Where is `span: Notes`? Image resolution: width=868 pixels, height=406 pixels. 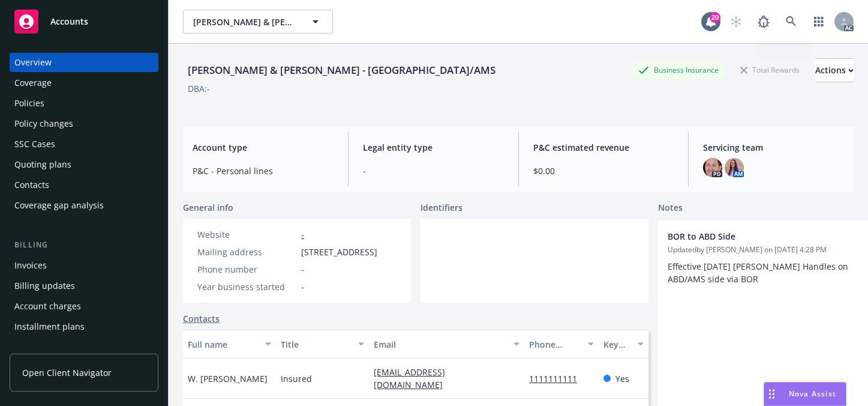 span: Notes is located at coordinates (670, 208).